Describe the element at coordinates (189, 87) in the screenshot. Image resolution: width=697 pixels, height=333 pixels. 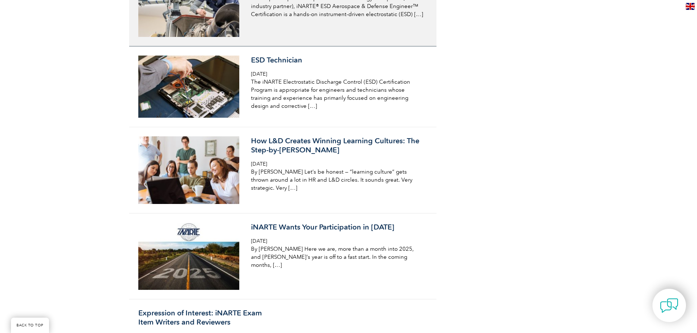
I see `img: iStock-114384337-crop1-300x185.jpg` at that location.